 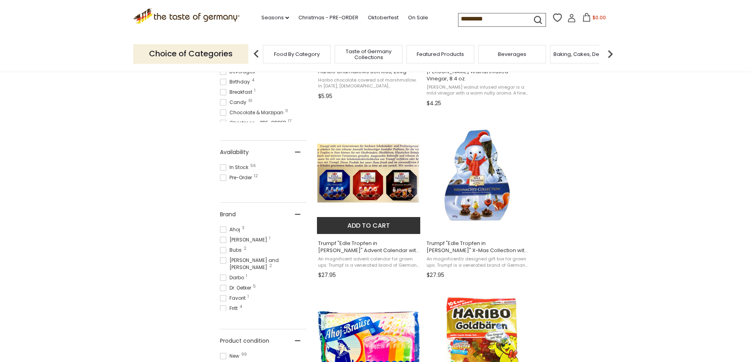 I want to click on span: Birthday, so click(x=236, y=82).